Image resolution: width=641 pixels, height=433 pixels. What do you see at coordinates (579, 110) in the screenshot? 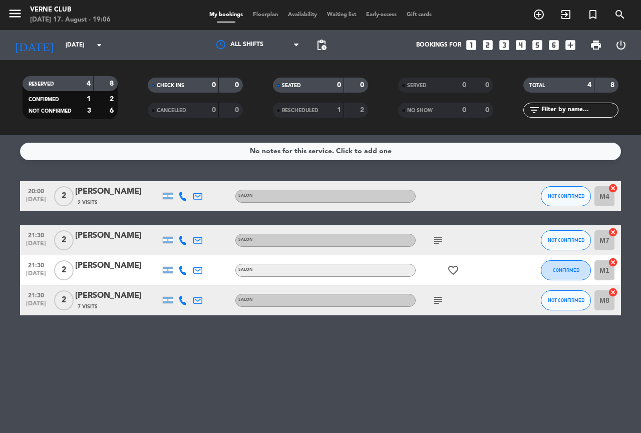
I see `input: Filter by name...` at bounding box center [579, 110].